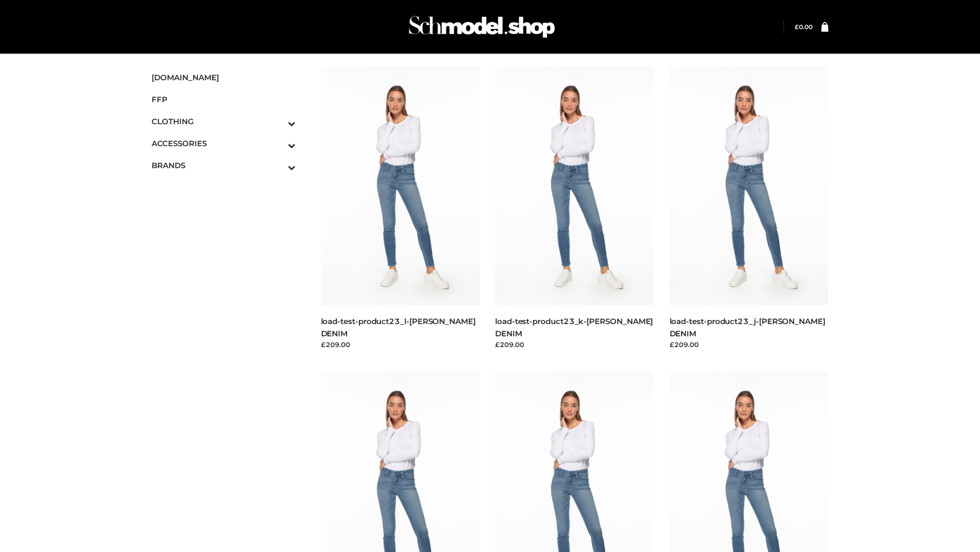  Describe the element at coordinates (803, 26) in the screenshot. I see `bdi: 0.00` at that location.